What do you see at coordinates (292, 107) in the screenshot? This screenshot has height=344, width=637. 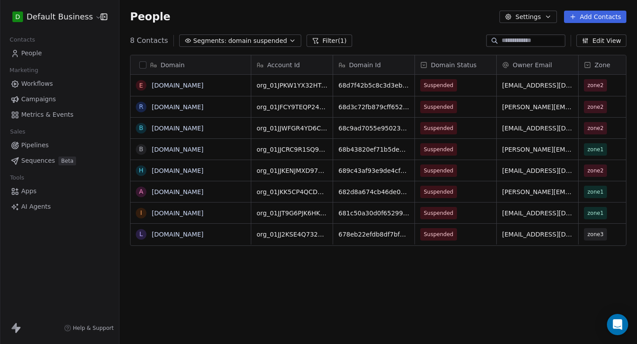 I see `span: org_01JFCY9TEQP24FH23A2B6KFNC9` at bounding box center [292, 107].